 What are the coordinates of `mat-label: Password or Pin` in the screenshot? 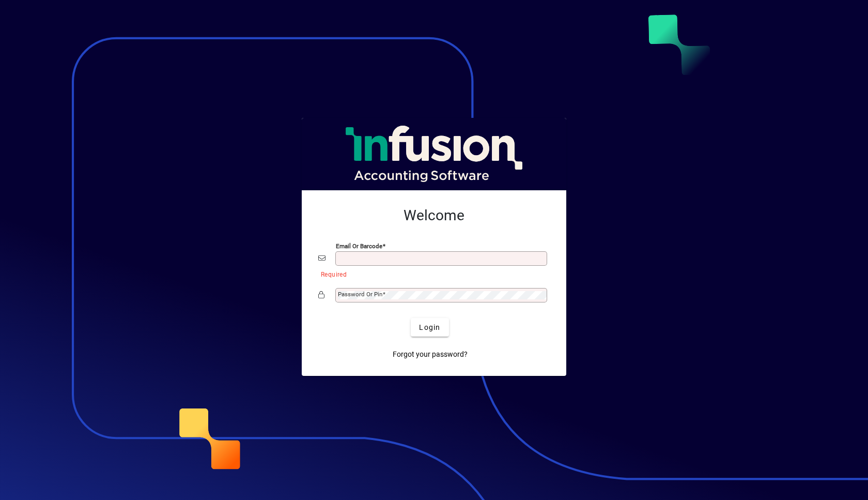 It's located at (360, 294).